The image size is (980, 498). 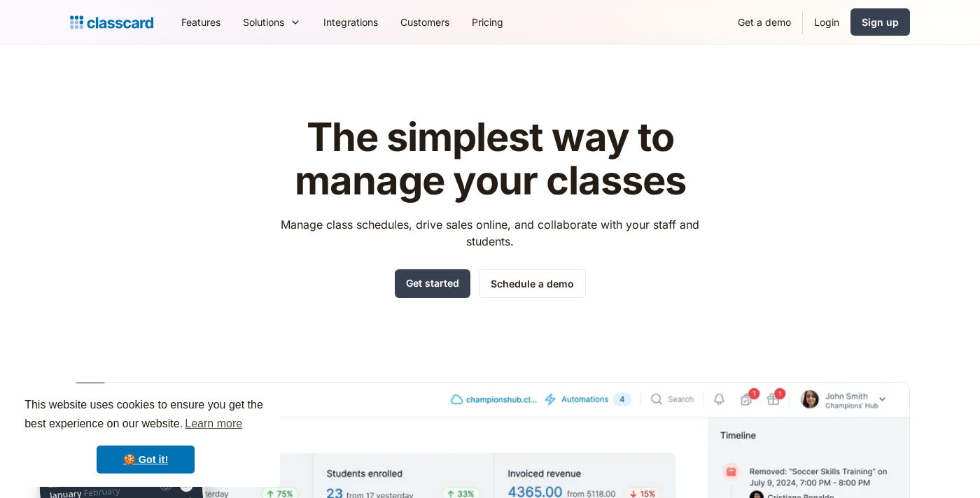 What do you see at coordinates (487, 22) in the screenshot?
I see `a: Pricing` at bounding box center [487, 22].